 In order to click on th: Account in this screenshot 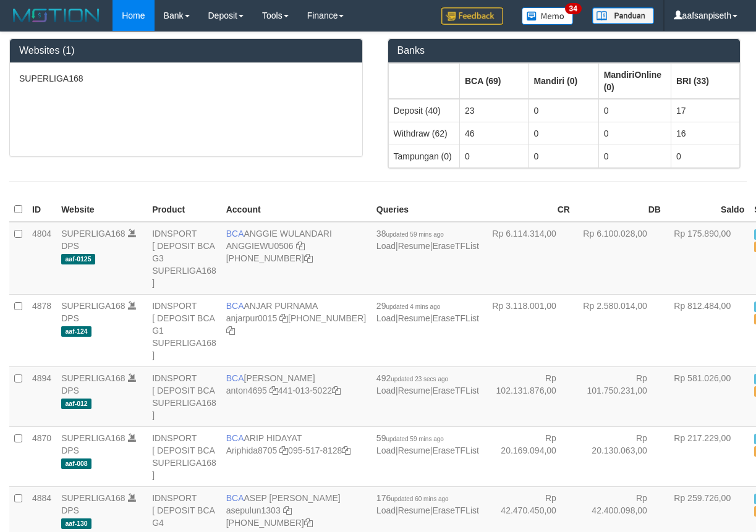, I will do `click(297, 210)`.